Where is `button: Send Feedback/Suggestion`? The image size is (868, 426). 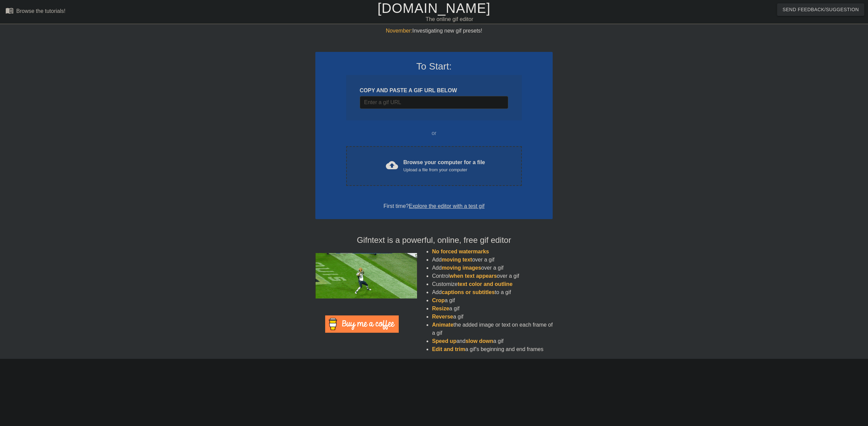 button: Send Feedback/Suggestion is located at coordinates (821, 10).